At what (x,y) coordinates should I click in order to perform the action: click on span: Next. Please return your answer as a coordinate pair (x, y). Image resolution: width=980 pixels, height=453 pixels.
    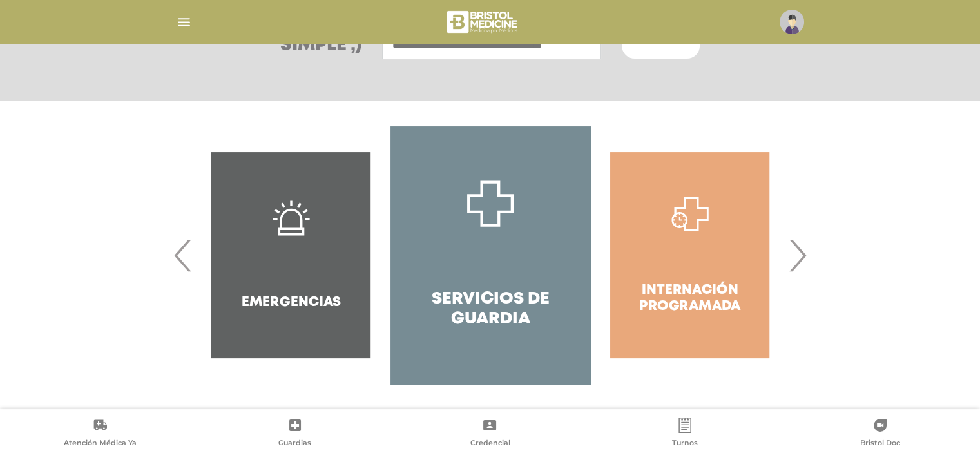
    Looking at the image, I should click on (797, 255).